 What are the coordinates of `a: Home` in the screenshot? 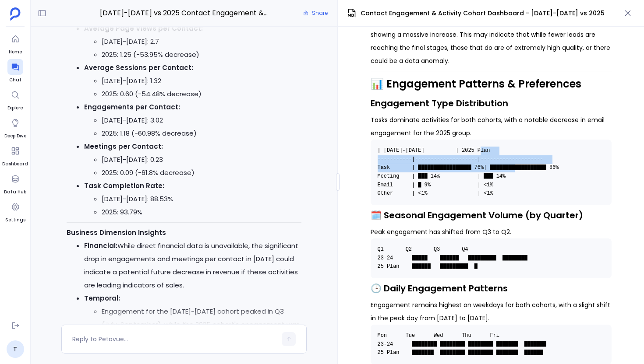 It's located at (15, 43).